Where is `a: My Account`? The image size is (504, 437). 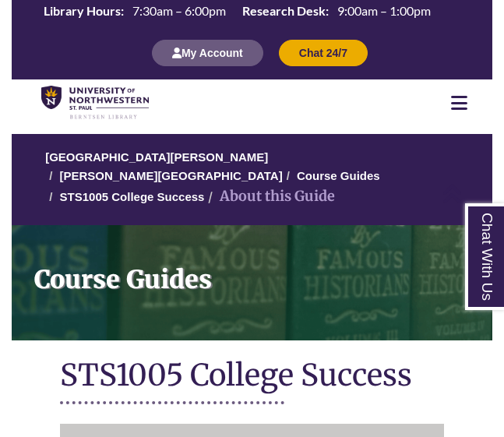 a: My Account is located at coordinates (207, 52).